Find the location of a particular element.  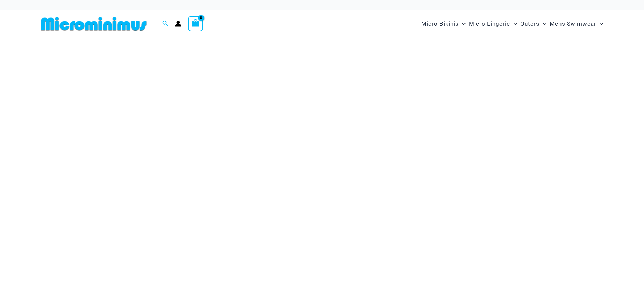

a: Micro LingerieMenu ToggleMenu Toggle is located at coordinates (493, 23).